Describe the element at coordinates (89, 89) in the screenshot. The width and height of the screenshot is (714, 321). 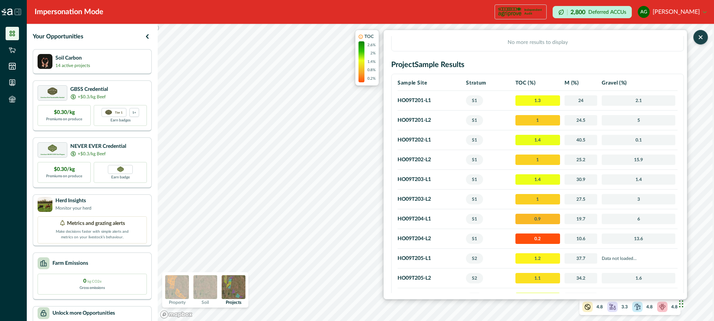
I see `p: GBSS Credential` at that location.